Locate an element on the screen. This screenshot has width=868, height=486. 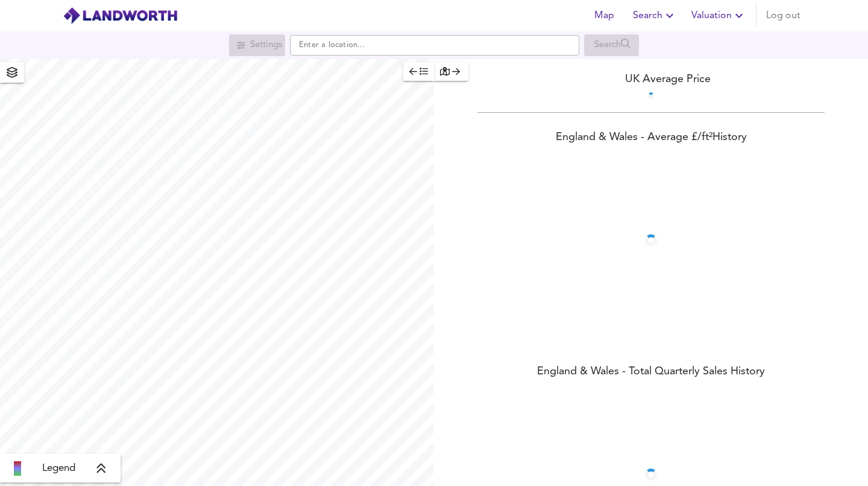
div: England & Wales - Total Quarterly Sales History is located at coordinates (651, 372).